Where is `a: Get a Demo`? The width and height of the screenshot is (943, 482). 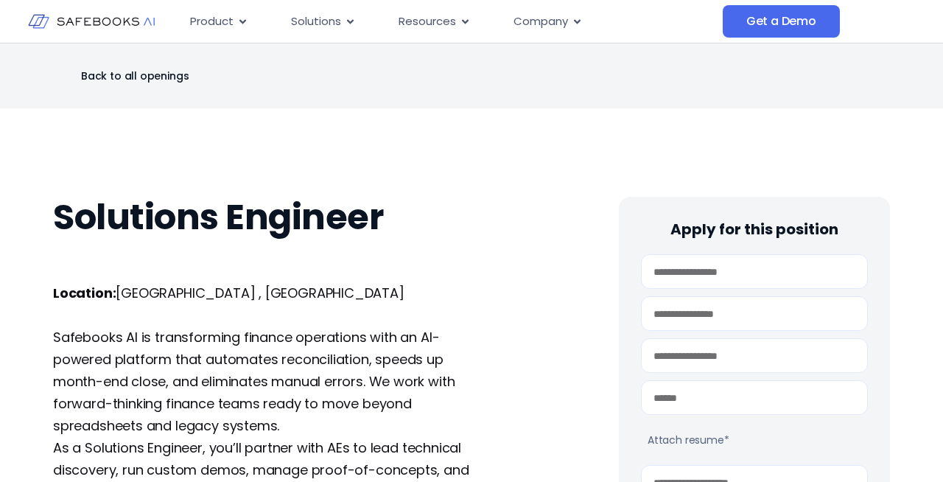
a: Get a Demo is located at coordinates (781, 21).